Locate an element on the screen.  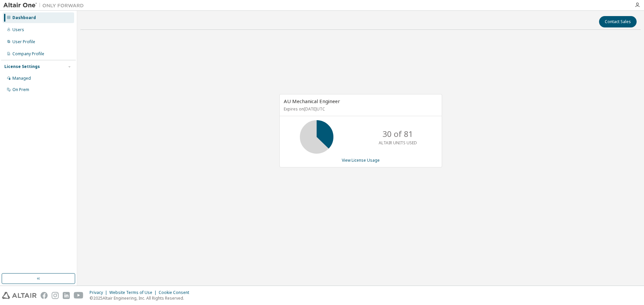
img: facebook.svg is located at coordinates (44, 296).